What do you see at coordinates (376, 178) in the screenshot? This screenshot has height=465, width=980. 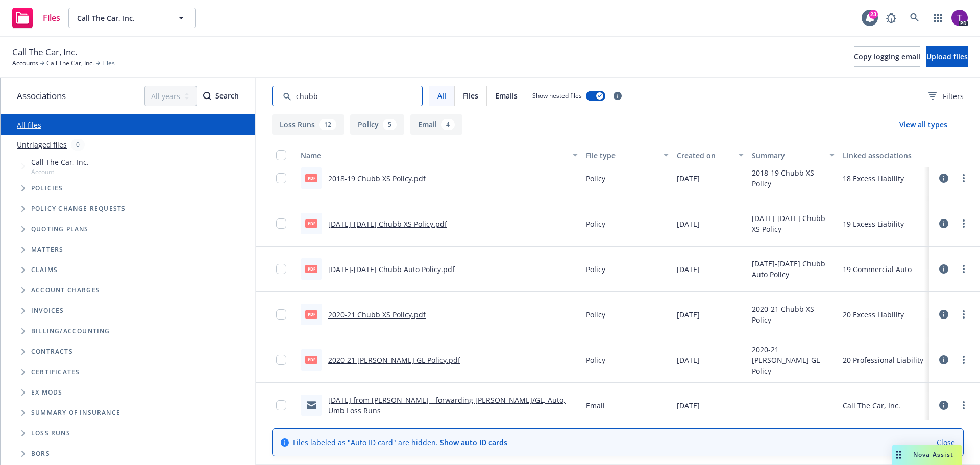 I see `a: 2018-19 Chubb XS Policy.pdf` at bounding box center [376, 178].